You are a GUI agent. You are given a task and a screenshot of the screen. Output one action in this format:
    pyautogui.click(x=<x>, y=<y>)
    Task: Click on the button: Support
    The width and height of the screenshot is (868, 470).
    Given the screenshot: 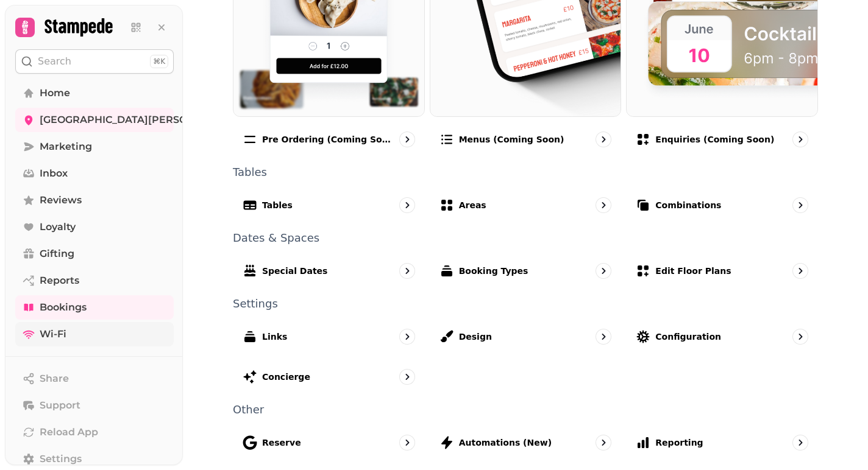 What is the action you would take?
    pyautogui.click(x=95, y=406)
    